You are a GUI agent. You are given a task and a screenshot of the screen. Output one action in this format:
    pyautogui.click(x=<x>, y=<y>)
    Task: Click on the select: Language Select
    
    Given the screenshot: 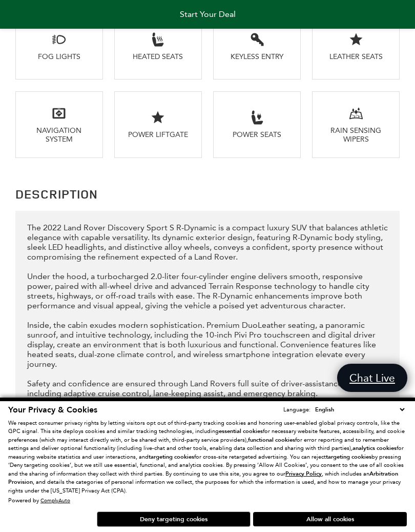 What is the action you would take?
    pyautogui.click(x=360, y=410)
    